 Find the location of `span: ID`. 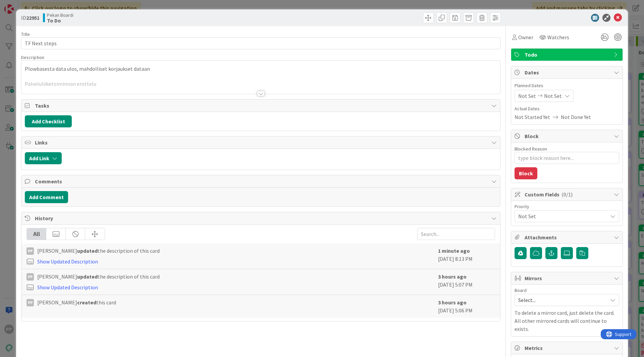

span: ID is located at coordinates (30, 18).